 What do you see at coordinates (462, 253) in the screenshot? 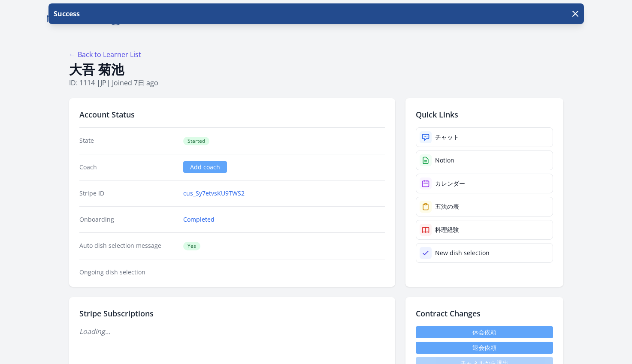
I see `div: New dish selection` at bounding box center [462, 253].